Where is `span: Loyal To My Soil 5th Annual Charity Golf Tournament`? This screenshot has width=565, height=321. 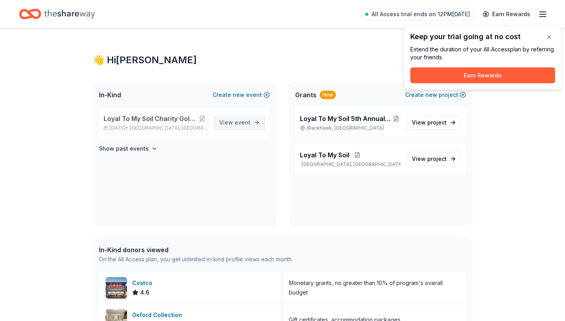 span: Loyal To My Soil 5th Annual Charity Golf Tournament is located at coordinates (346, 119).